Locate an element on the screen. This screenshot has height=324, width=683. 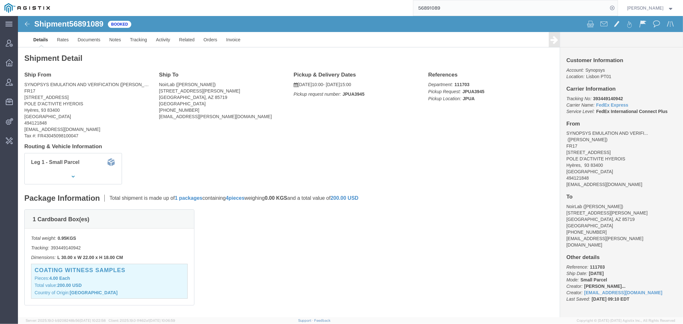
a: Feedback is located at coordinates (322, 320).